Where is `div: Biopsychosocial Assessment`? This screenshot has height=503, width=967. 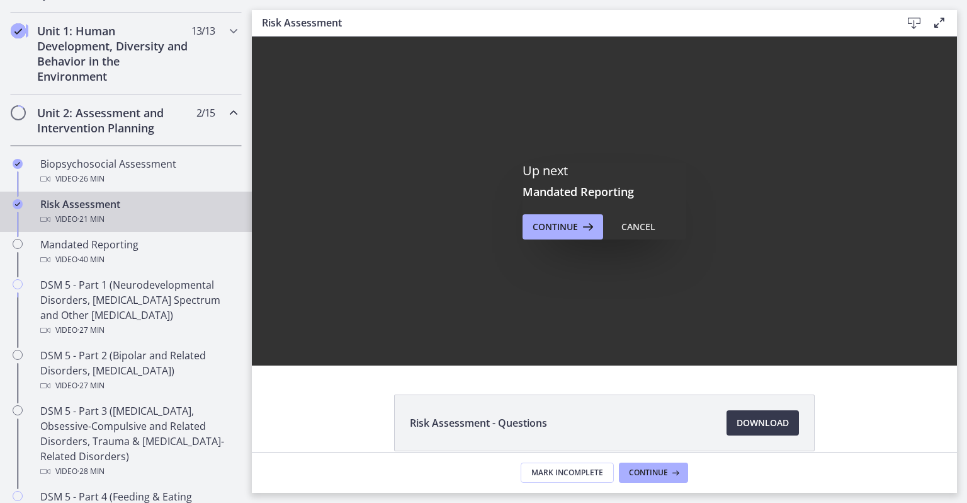 div: Biopsychosocial Assessment is located at coordinates (139, 171).